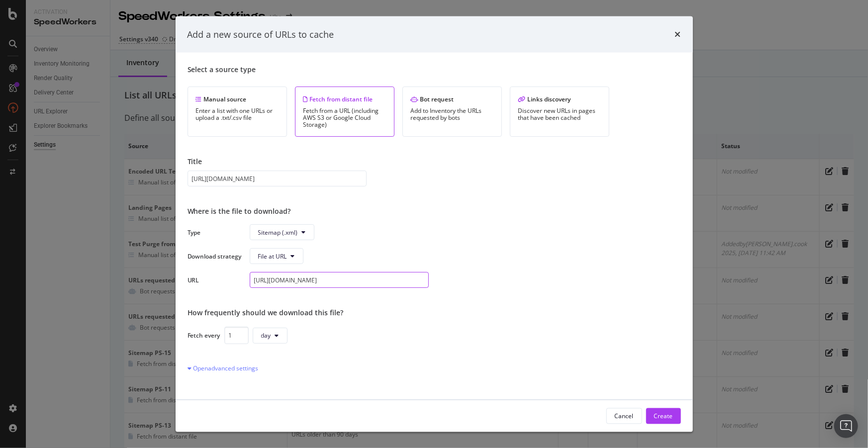  I want to click on button: Cancel, so click(625, 416).